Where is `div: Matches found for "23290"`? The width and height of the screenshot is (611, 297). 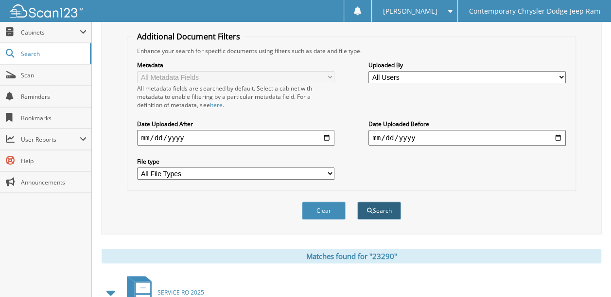 div: Matches found for "23290" is located at coordinates (352, 256).